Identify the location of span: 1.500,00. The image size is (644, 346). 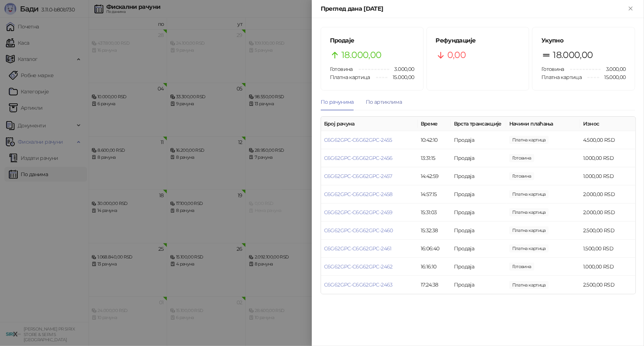
(529, 248).